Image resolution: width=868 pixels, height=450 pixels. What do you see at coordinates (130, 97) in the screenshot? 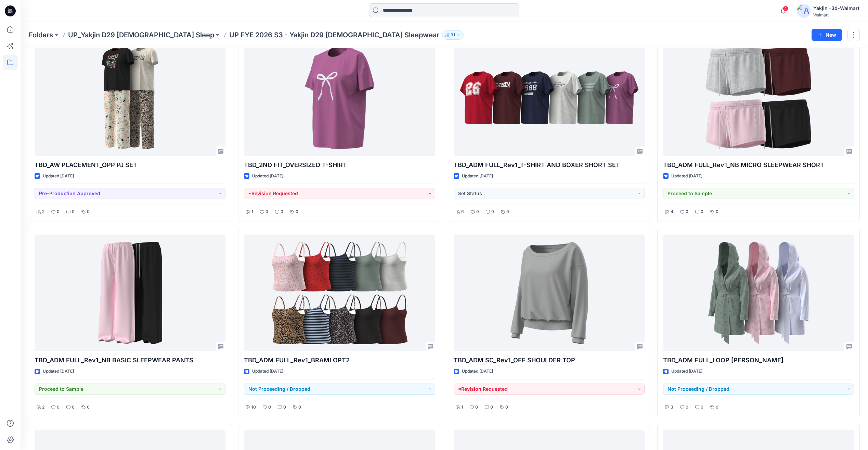
I see `a: TBD_AW PLACEMENT_OPP PJ SET` at bounding box center [130, 97].